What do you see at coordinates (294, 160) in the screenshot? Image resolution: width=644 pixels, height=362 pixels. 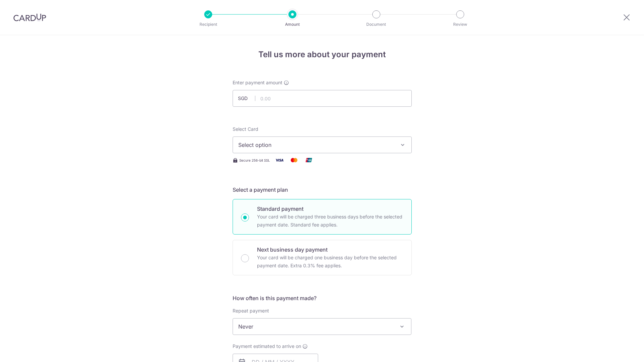 I see `img: Mastercard` at bounding box center [294, 160].